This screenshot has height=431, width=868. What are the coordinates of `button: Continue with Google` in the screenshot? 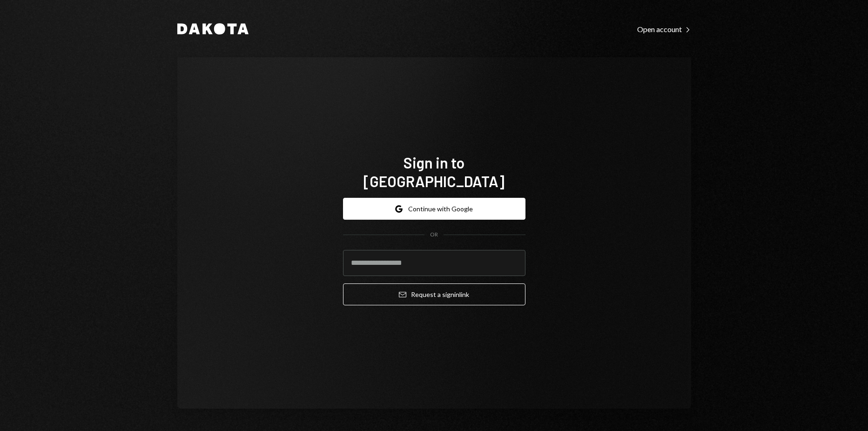 It's located at (434, 208).